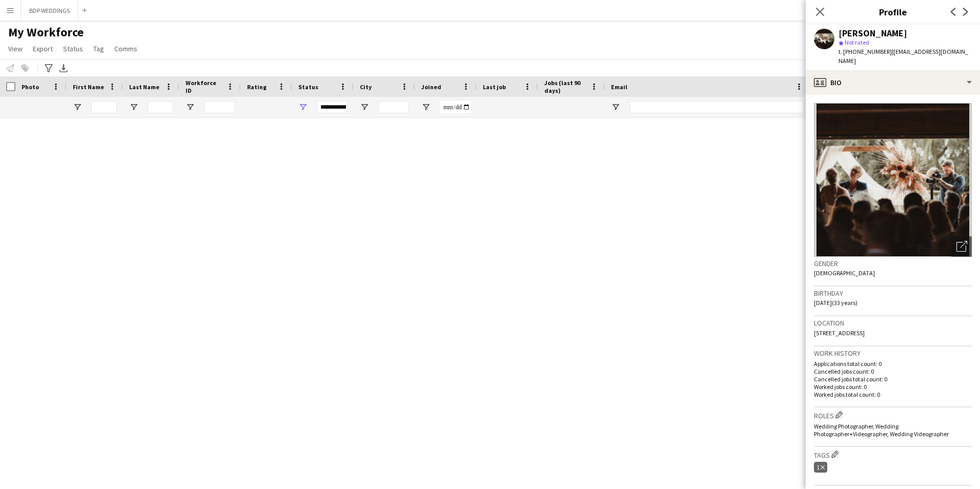  I want to click on div: Open photos pop-in, so click(961, 247).